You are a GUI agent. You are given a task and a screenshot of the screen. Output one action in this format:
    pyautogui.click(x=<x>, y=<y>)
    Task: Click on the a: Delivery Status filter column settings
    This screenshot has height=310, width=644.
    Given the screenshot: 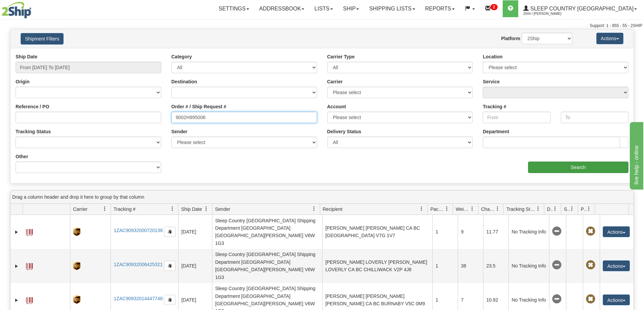 What is the action you would take?
    pyautogui.click(x=555, y=209)
    